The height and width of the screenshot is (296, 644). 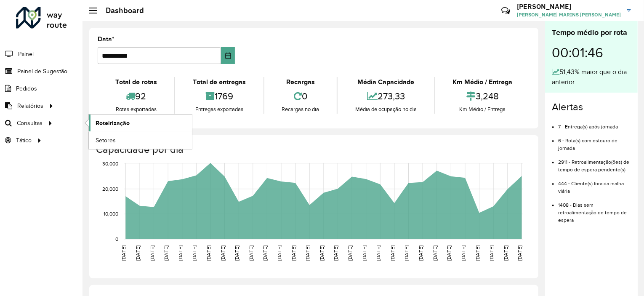 What do you see at coordinates (42, 71) in the screenshot?
I see `span: Painel de Sugestão` at bounding box center [42, 71].